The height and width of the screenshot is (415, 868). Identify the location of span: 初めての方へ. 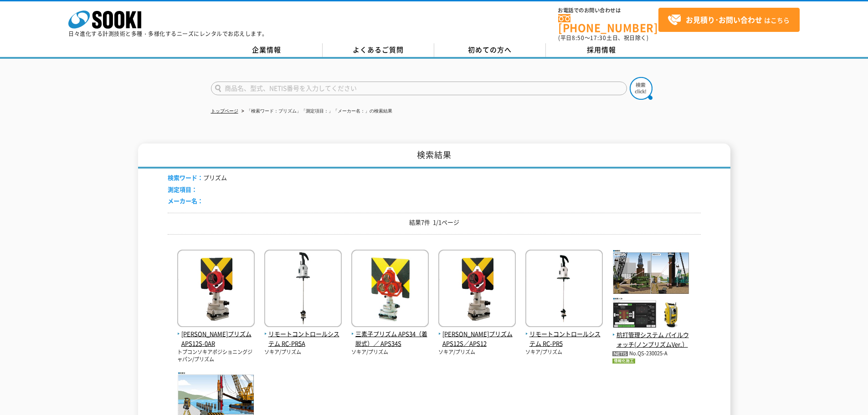
(490, 50).